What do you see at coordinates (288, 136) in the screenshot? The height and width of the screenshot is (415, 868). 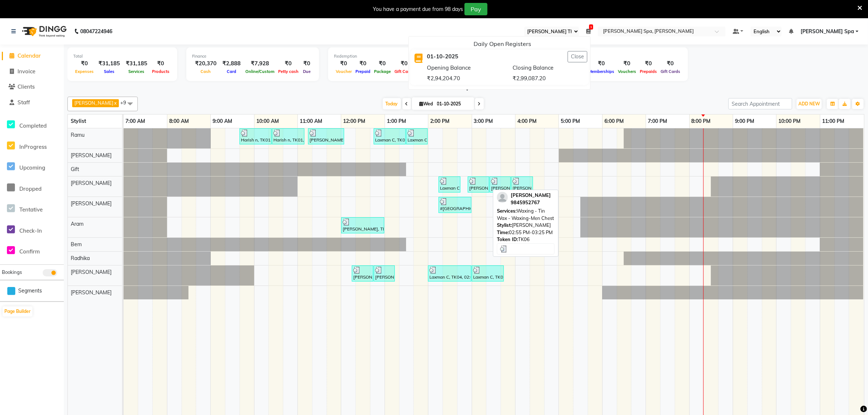 I see `div: Harish n, TK01, 10:25 AM-11:10 AM, INOA MEN GLOBAL COLOR` at bounding box center [288, 136].